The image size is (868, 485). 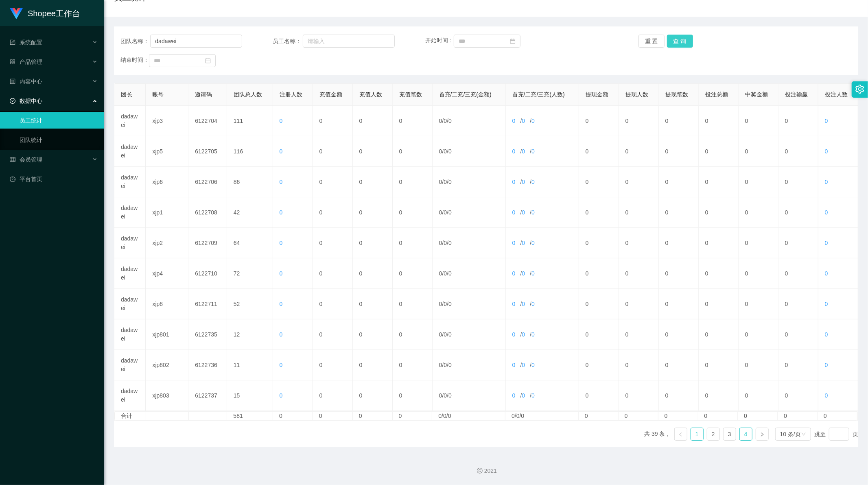 I want to click on span: 充值金额, so click(x=331, y=94).